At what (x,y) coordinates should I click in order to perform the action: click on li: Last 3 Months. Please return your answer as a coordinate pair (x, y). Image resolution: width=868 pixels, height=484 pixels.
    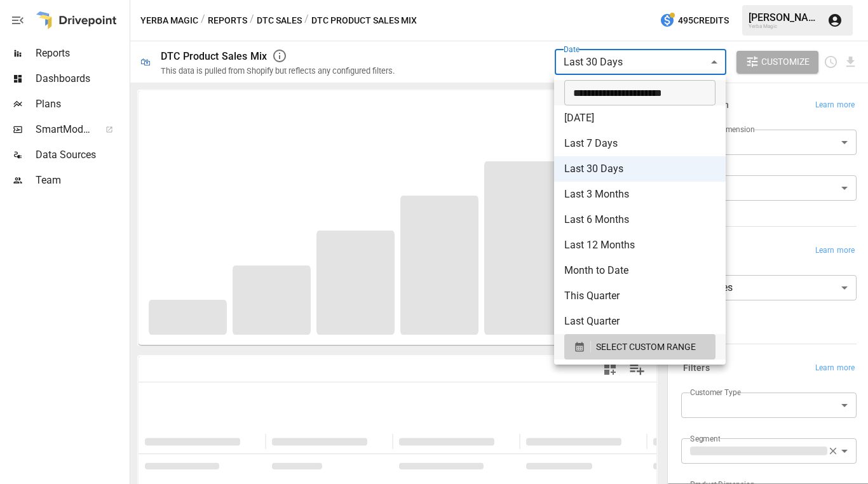
    Looking at the image, I should click on (640, 194).